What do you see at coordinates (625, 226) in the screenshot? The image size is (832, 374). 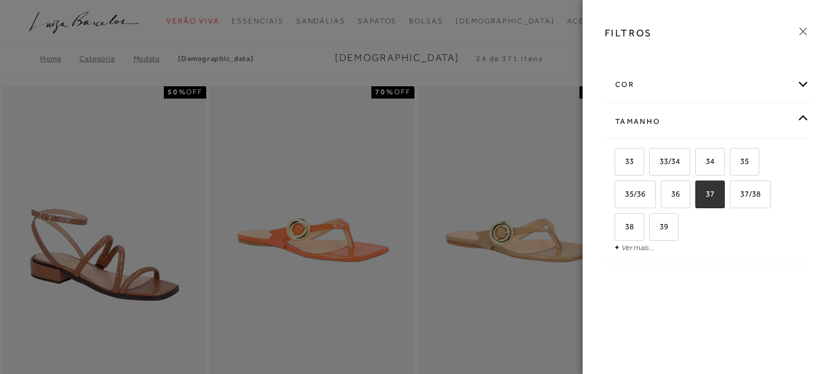 I see `span: 38` at bounding box center [625, 226].